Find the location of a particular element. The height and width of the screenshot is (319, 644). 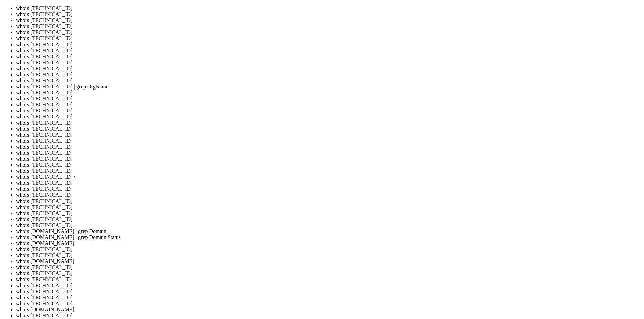

x-row: # ARIN WHOIS data and services are subject to the Terms of Use is located at coordinates (280, 233).